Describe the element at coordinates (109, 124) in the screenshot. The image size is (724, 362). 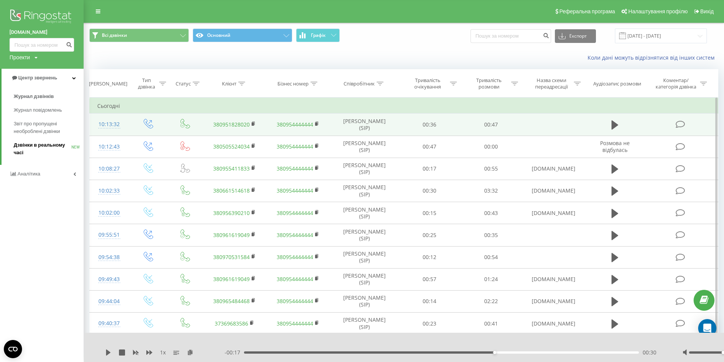
I see `div: 10:13:32` at that location.